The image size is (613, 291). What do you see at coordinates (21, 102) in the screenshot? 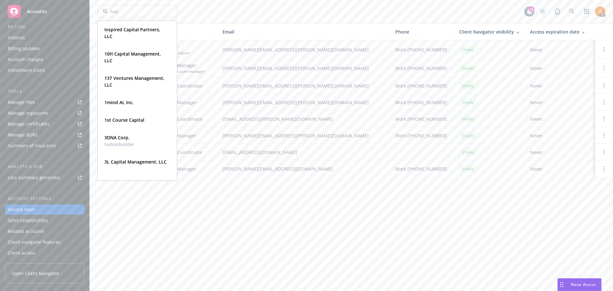
I see `div: Manage files` at bounding box center [21, 102].